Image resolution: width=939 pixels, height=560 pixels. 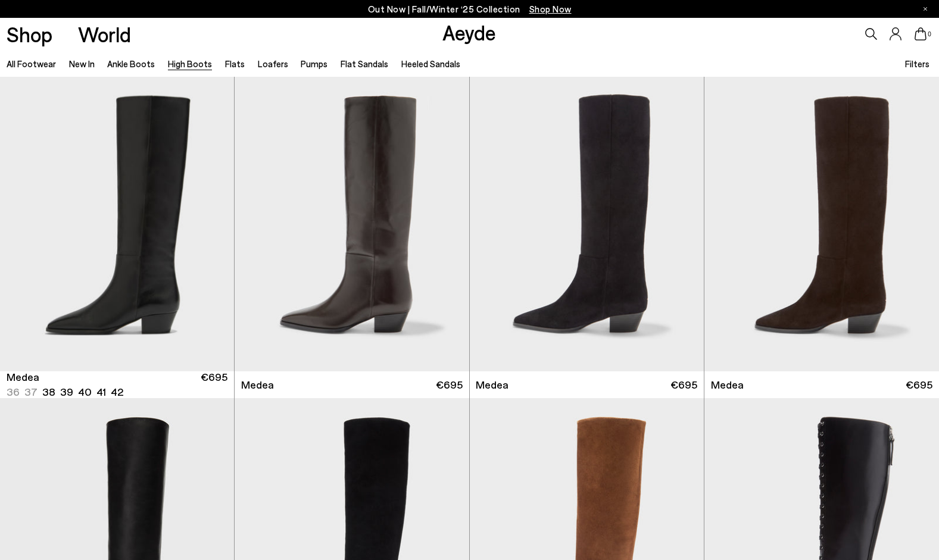 I want to click on a: Ankle Boots, so click(x=131, y=63).